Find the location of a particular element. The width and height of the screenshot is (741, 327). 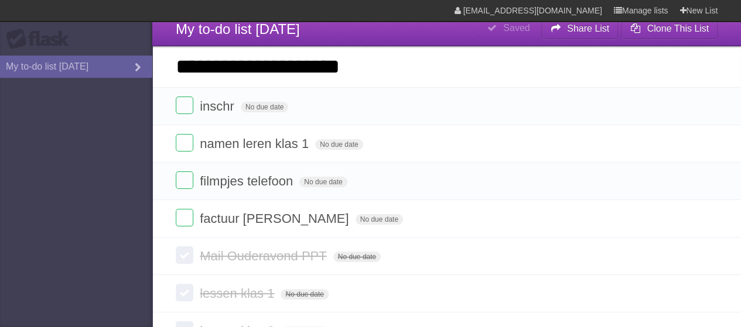

b: Saved is located at coordinates (516, 28).